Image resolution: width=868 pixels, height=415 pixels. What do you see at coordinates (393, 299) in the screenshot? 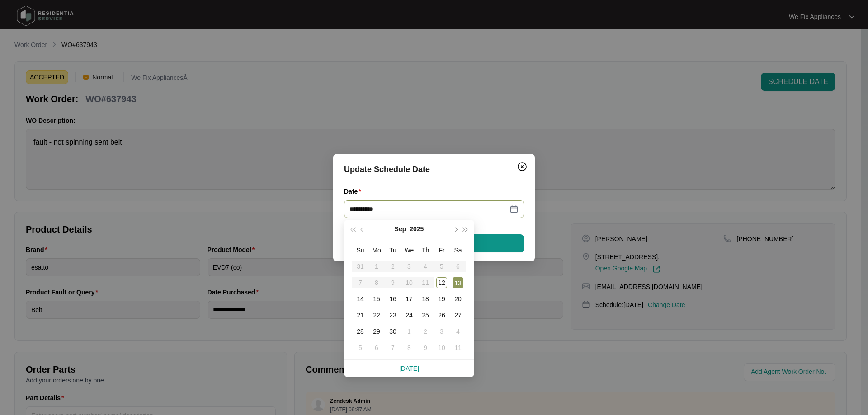
I see `td: 2025-09-16` at bounding box center [393, 299].